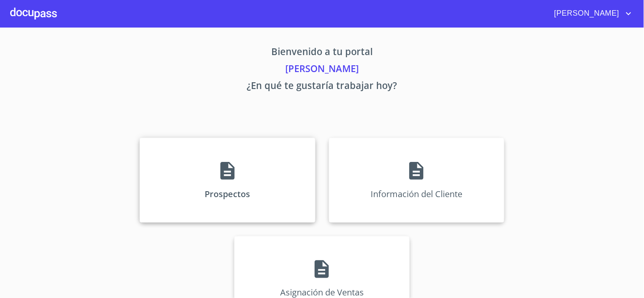  I want to click on p: Prospectos, so click(227, 194).